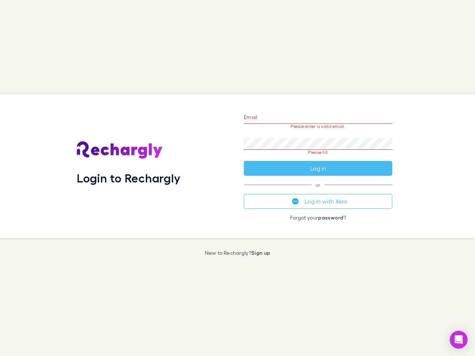 Image resolution: width=475 pixels, height=356 pixels. What do you see at coordinates (318, 218) in the screenshot?
I see `p: Forgot your ?` at bounding box center [318, 218].